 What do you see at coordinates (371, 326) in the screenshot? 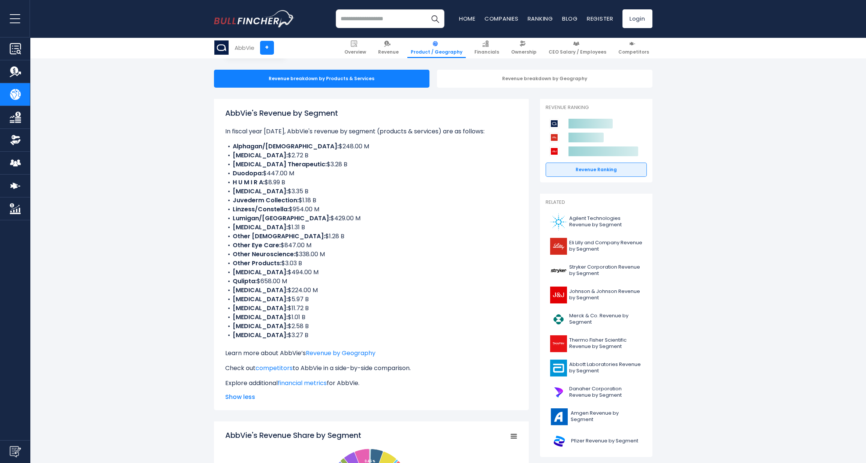
I see `li: $2.58 B` at bounding box center [371, 326].